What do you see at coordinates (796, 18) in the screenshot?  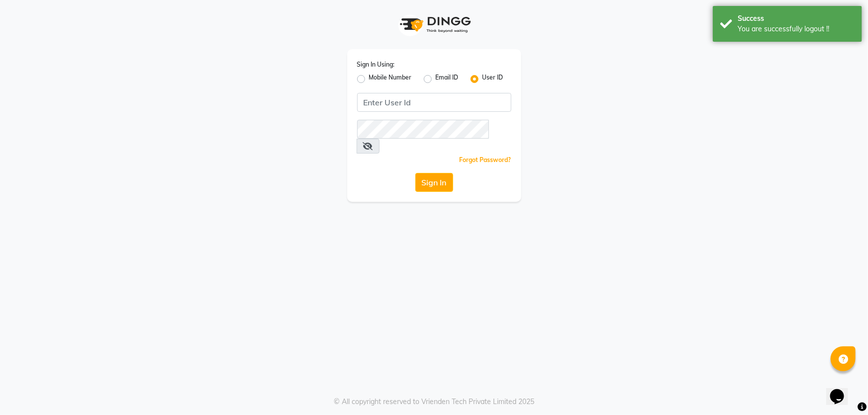 I see `div: Success` at bounding box center [796, 18].